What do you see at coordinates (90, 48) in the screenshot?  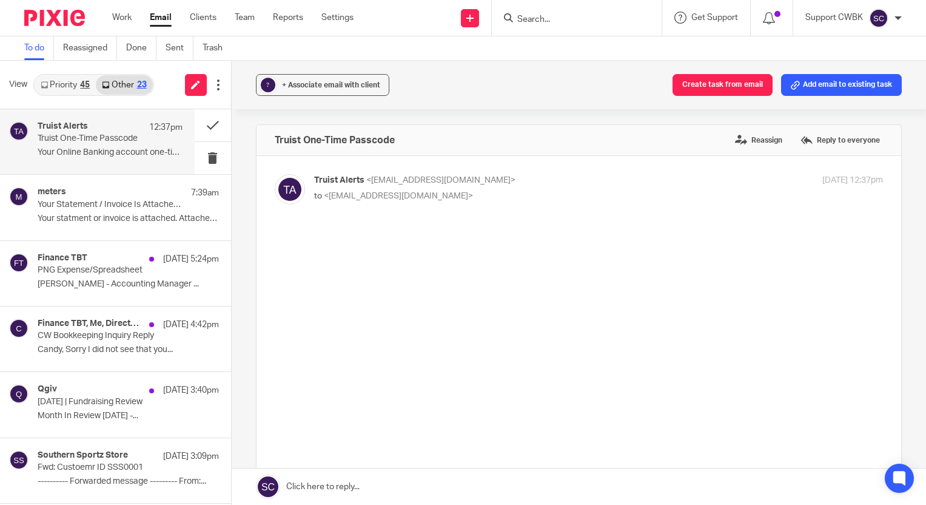 I see `a: Reassigned` at bounding box center [90, 48].